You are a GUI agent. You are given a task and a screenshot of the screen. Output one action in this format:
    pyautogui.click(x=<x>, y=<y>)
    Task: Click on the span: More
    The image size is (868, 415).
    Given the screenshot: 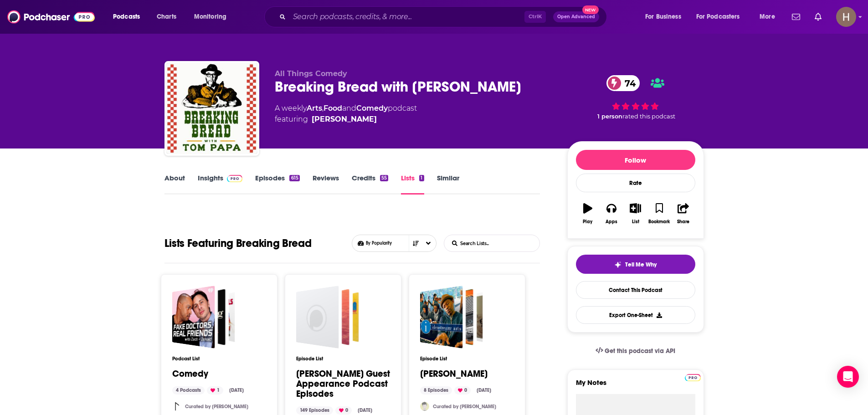 What is the action you would take?
    pyautogui.click(x=767, y=17)
    